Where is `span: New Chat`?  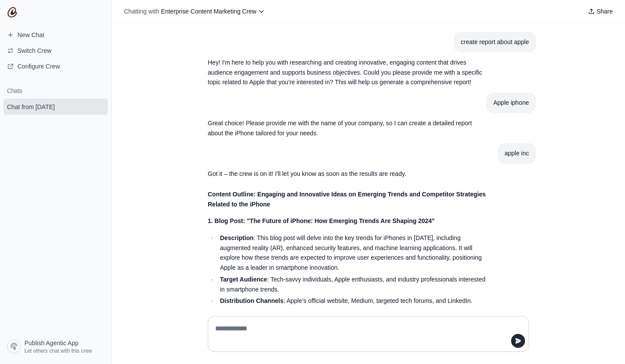 span: New Chat is located at coordinates (30, 35).